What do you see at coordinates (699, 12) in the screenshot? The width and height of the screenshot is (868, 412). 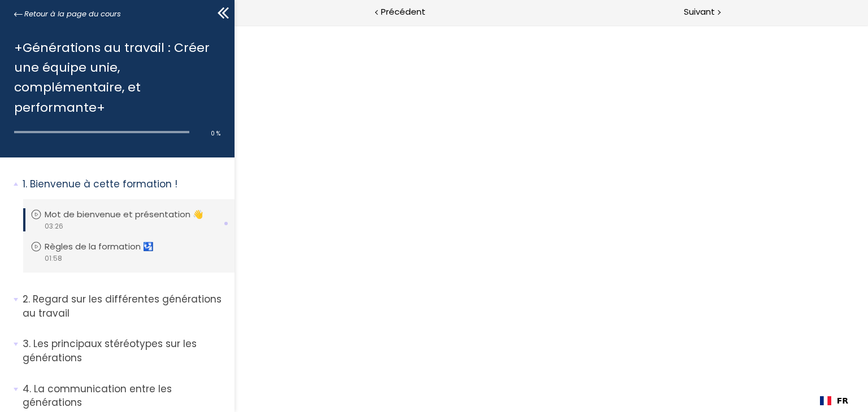 I see `span: Suivant` at bounding box center [699, 12].